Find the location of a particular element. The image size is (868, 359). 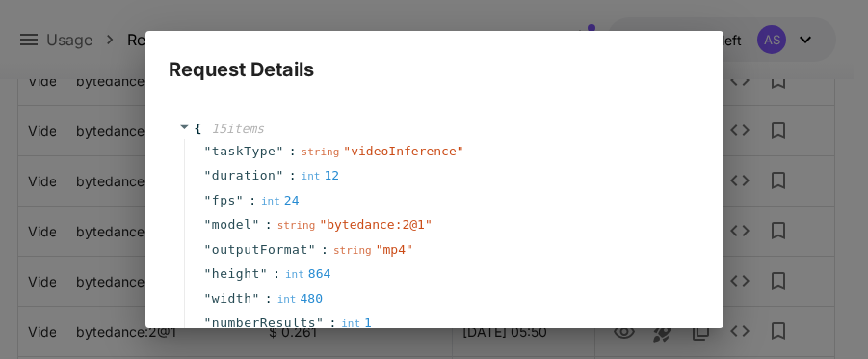

span: fps is located at coordinates (224, 201).